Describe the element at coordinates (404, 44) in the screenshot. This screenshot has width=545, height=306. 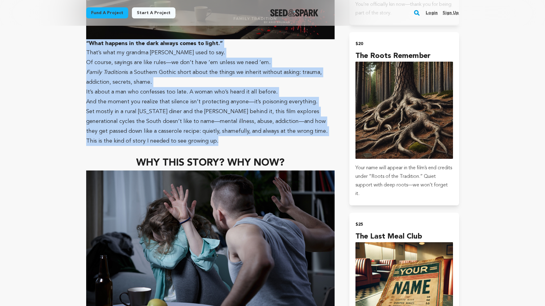
I see `h2: $20` at that location.